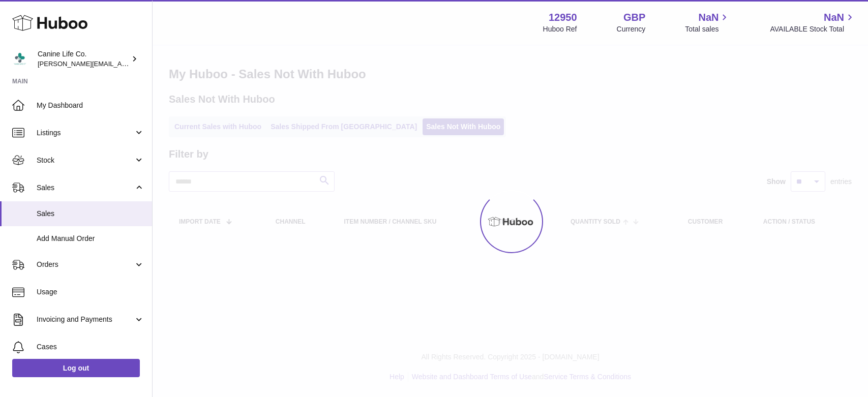 The width and height of the screenshot is (868, 397). I want to click on div: Currency, so click(630, 29).